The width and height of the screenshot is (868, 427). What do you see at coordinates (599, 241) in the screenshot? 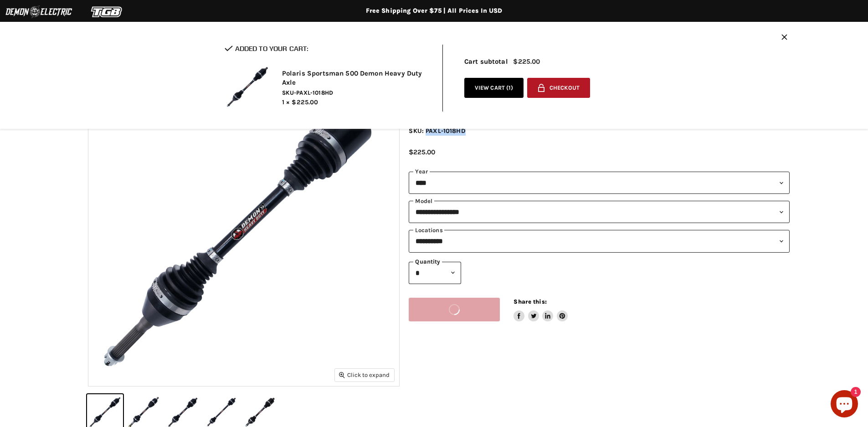
I see `select: keys` at bounding box center [599, 241].